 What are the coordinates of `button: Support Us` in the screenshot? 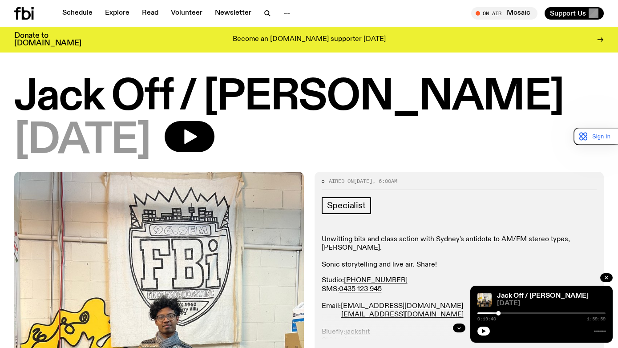 It's located at (574, 13).